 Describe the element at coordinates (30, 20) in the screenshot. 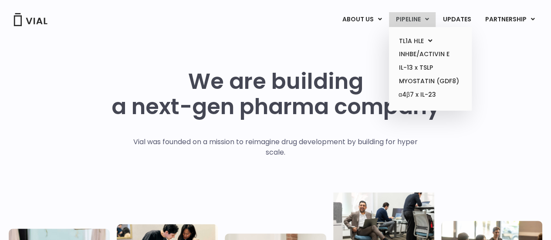

I see `img: Vial Logo` at that location.